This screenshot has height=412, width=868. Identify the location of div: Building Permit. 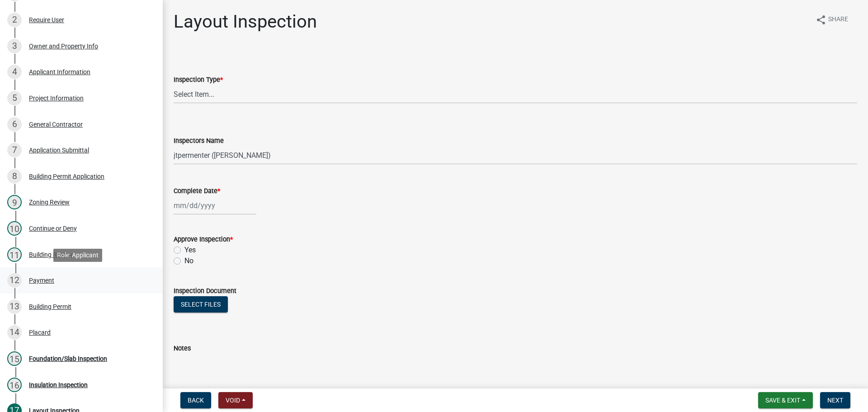
(50, 306).